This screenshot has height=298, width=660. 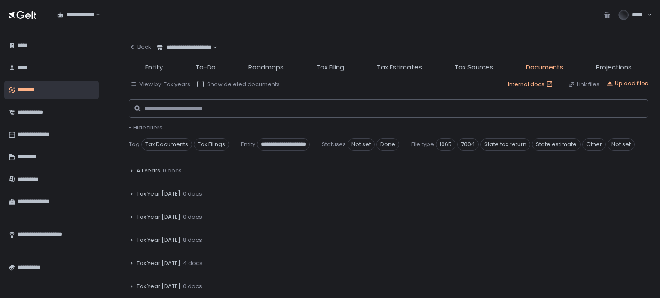 I want to click on span: State tax return, so click(x=505, y=145).